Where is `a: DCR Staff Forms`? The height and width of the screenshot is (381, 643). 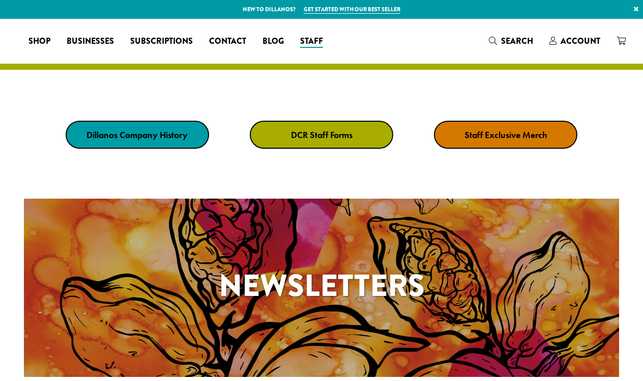 a: DCR Staff Forms is located at coordinates (322, 134).